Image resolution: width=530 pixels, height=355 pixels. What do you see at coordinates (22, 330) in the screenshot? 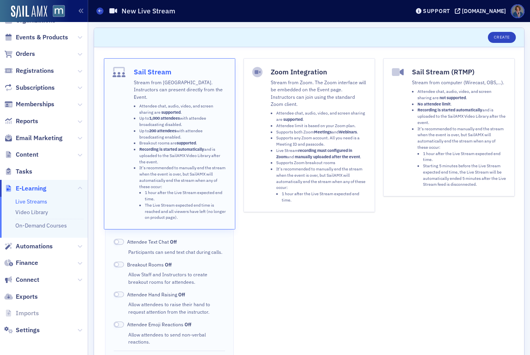
I see `a: Settings` at bounding box center [22, 330].